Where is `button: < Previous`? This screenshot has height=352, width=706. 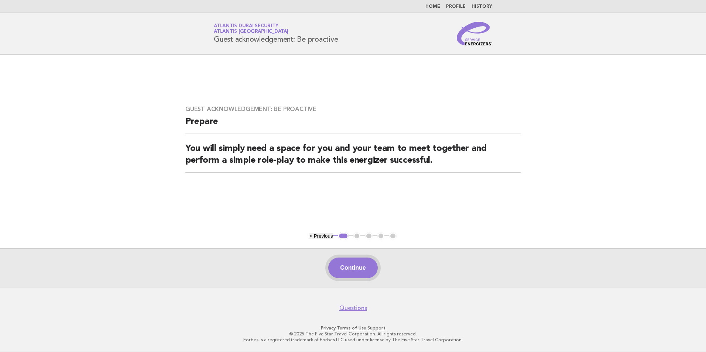
button: < Previous is located at coordinates (321, 236).